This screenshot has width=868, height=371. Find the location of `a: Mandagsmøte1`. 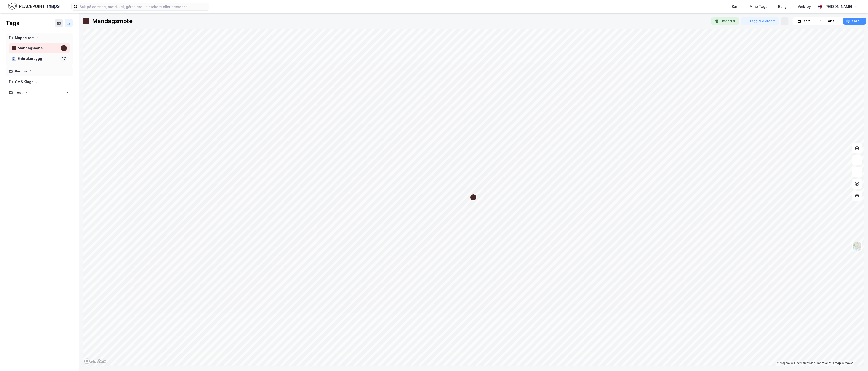

a: Mandagsmøte1 is located at coordinates (39, 48).